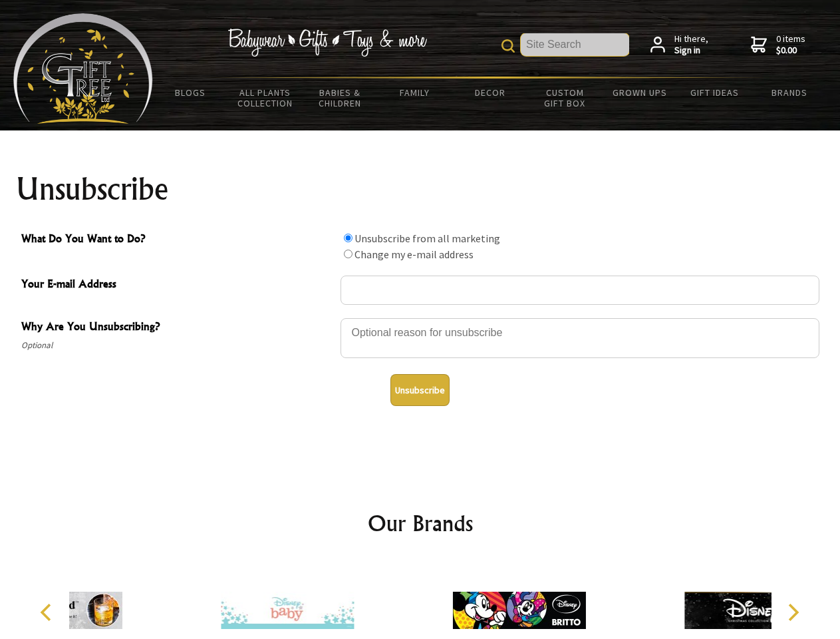  What do you see at coordinates (508, 46) in the screenshot?
I see `img: product search` at bounding box center [508, 46].